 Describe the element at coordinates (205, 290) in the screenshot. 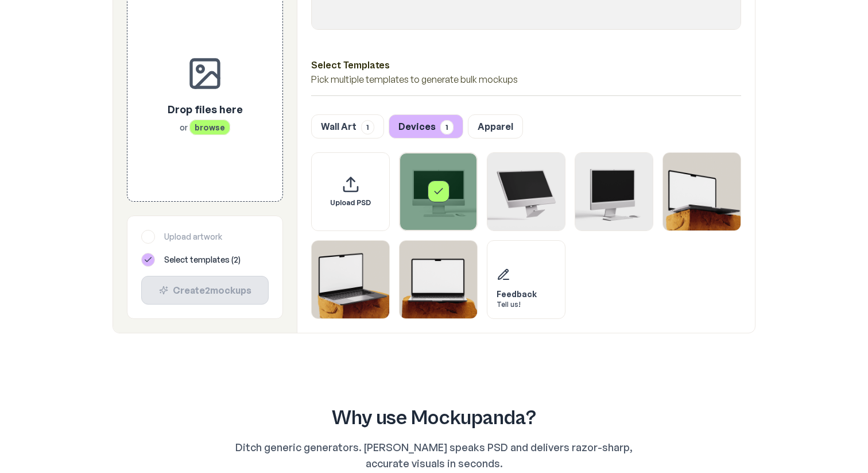

I see `button: Create2mockups` at that location.